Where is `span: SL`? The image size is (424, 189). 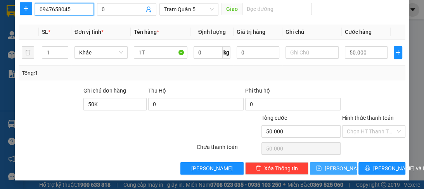 span: SL is located at coordinates (45, 32).